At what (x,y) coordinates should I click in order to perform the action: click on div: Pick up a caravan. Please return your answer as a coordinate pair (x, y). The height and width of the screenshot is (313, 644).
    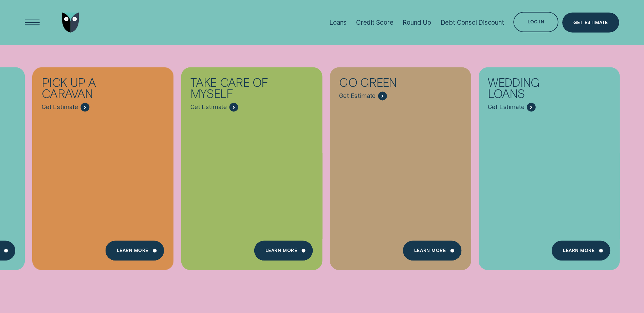
    Looking at the image, I should click on (87, 90).